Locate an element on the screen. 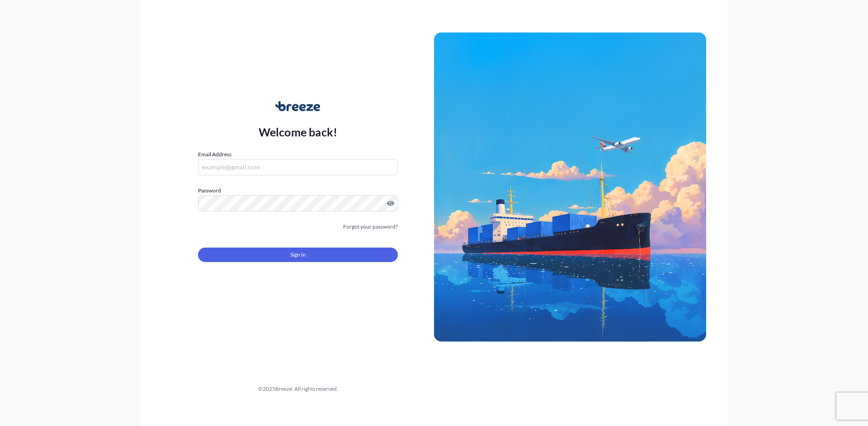 The height and width of the screenshot is (426, 868). input: example@gmail.com is located at coordinates (298, 167).